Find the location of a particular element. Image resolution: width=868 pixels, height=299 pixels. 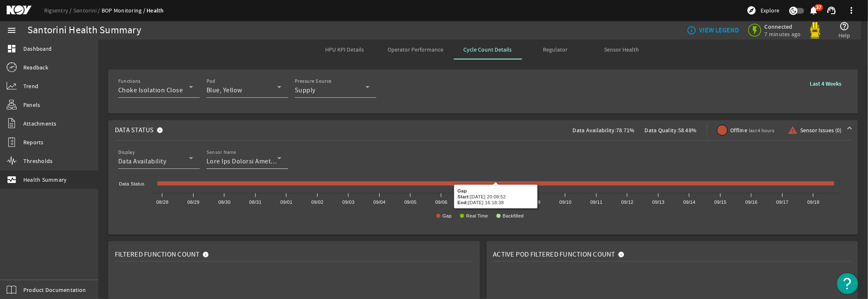

span: Blue, Yellow is located at coordinates (225, 90).